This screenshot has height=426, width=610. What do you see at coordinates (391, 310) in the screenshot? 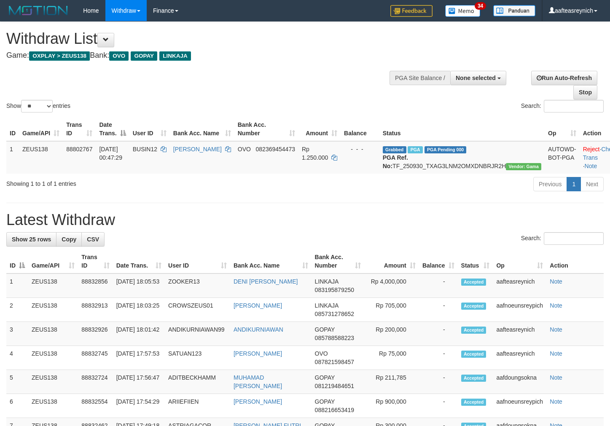
I see `td: Rp 705,000` at bounding box center [391, 310].